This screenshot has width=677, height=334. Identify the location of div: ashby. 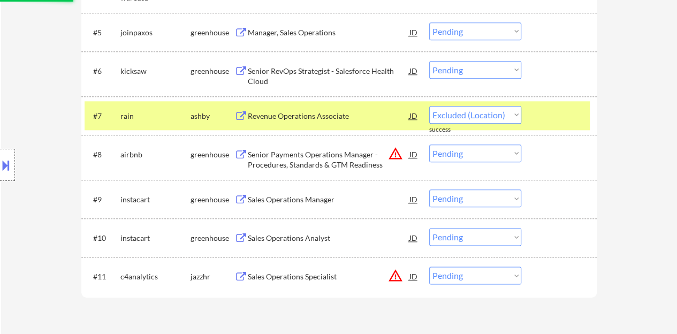
(213, 116).